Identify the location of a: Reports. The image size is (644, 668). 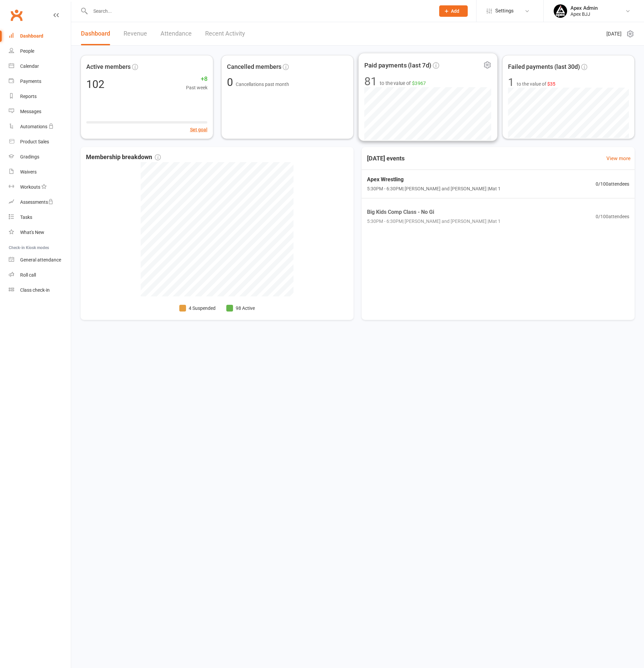
(39, 97).